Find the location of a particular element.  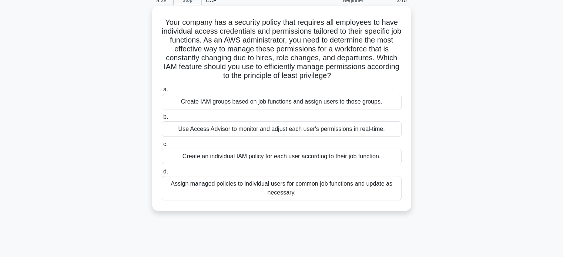

div: Create an individual IAM policy for each user according to their job function. is located at coordinates (281, 156).